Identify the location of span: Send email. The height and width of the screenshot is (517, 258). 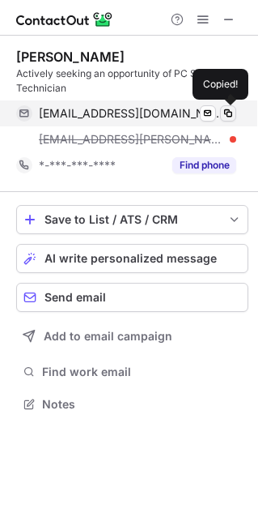
(75, 297).